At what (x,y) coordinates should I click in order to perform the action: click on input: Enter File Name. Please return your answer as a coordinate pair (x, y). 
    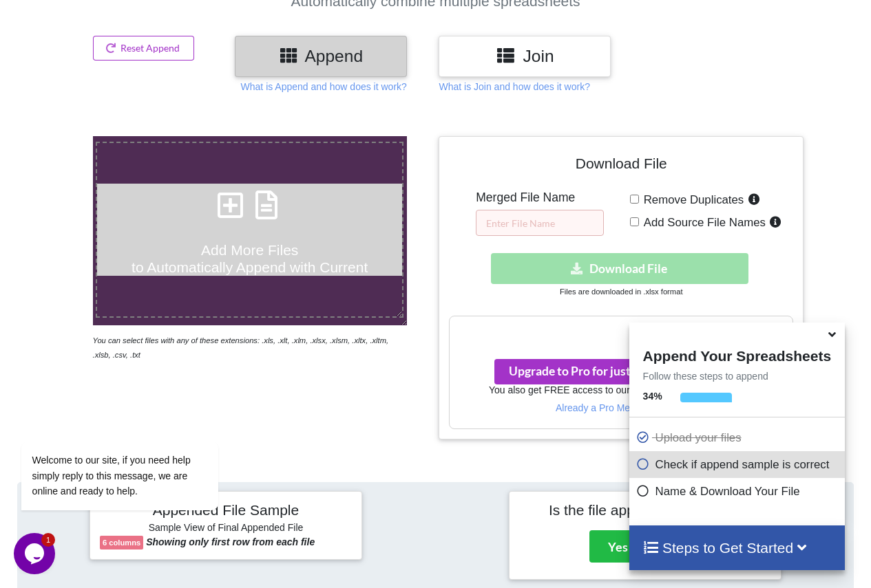
    Looking at the image, I should click on (540, 223).